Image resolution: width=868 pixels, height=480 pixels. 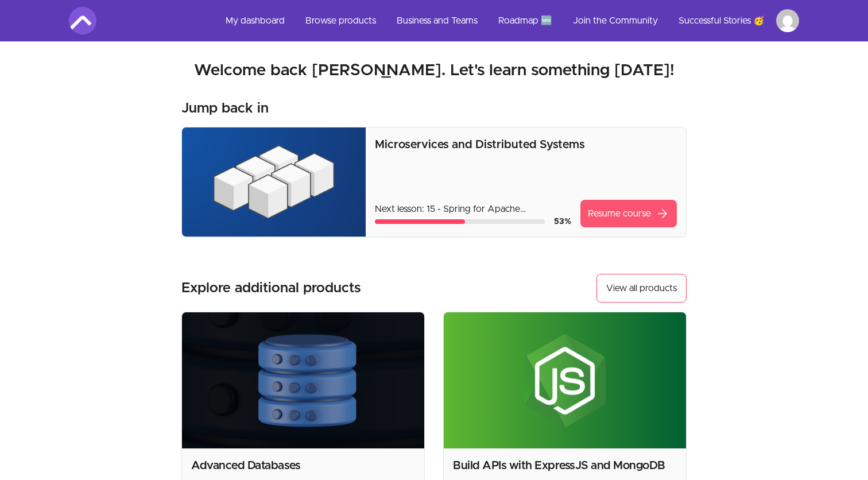 What do you see at coordinates (526, 145) in the screenshot?
I see `p: Microservices and Distributed Systems` at bounding box center [526, 145].